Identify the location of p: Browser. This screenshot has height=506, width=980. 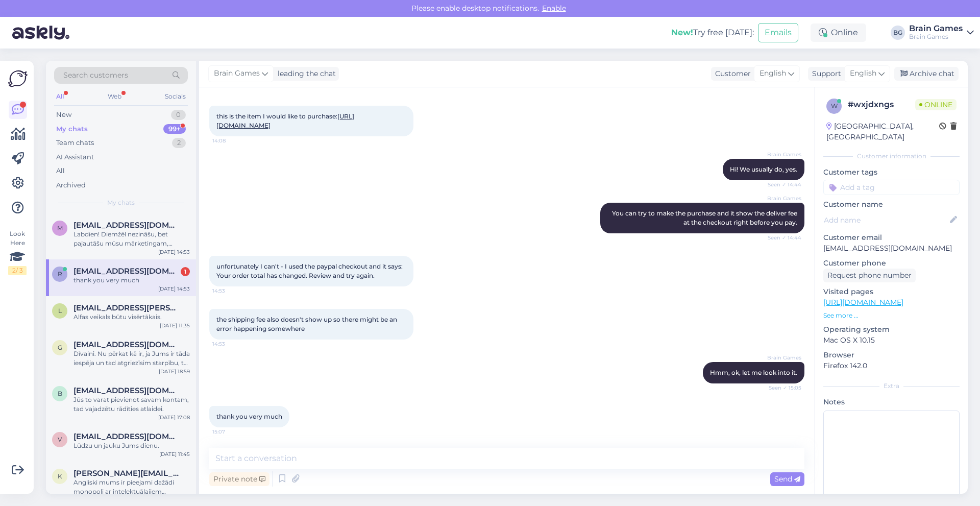
(891, 355).